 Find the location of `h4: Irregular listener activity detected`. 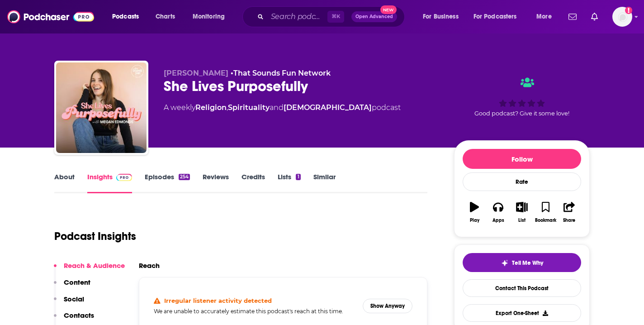

h4: Irregular listener activity detected is located at coordinates (218, 300).